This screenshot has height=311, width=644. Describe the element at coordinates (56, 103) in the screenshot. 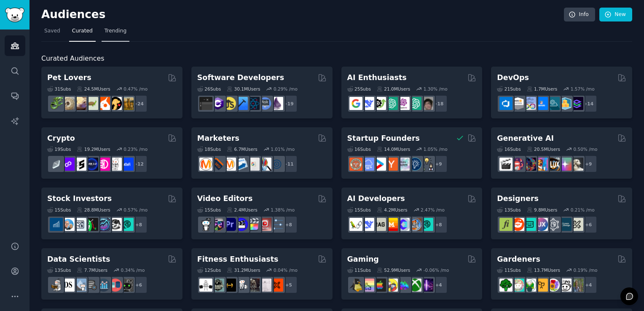

I see `img: herpetology` at that location.